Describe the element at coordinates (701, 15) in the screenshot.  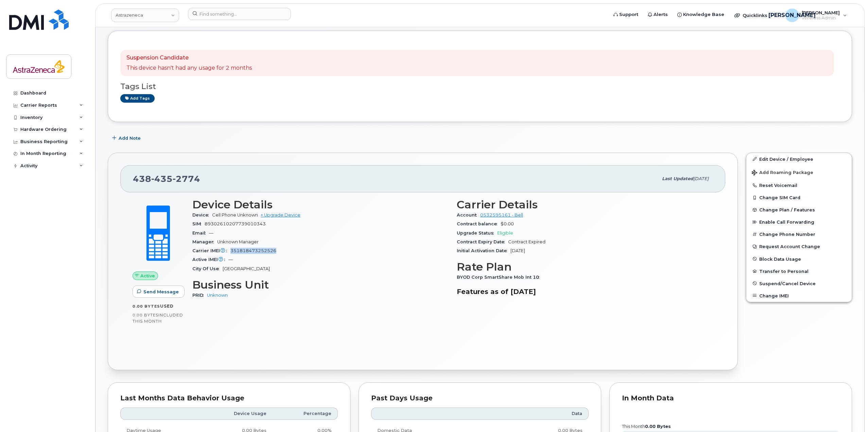
I see `a: Knowledge Base` at that location.